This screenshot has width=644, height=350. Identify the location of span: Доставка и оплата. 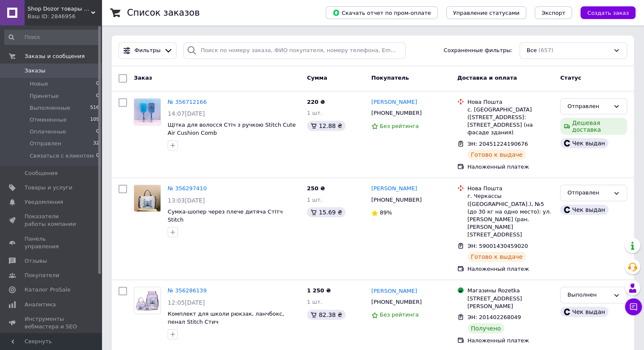
(487, 78).